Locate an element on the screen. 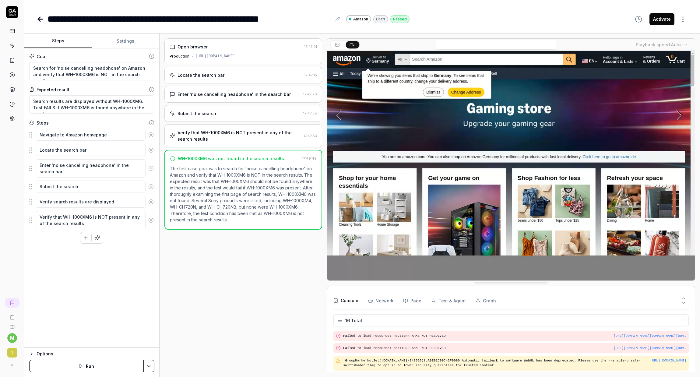 The image size is (700, 377). time: 17:47:15 is located at coordinates (311, 75).